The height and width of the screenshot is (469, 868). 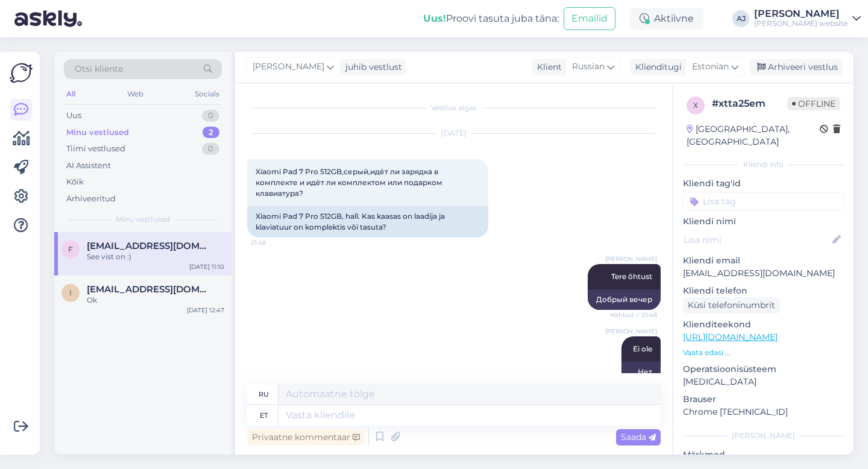 What do you see at coordinates (547, 67) in the screenshot?
I see `div: Klient` at bounding box center [547, 67].